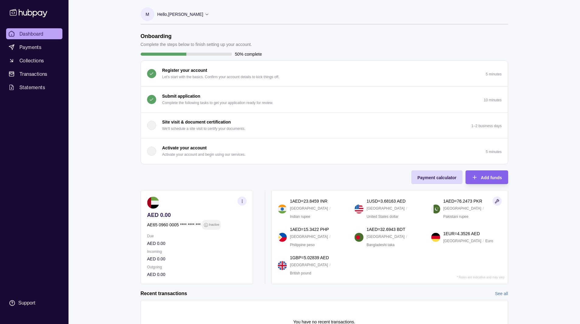 The image size is (580, 324). I want to click on button: Site visit & document certification We'll schedule a site visit to certify your documents.1–2 bus..., so click(324, 125).